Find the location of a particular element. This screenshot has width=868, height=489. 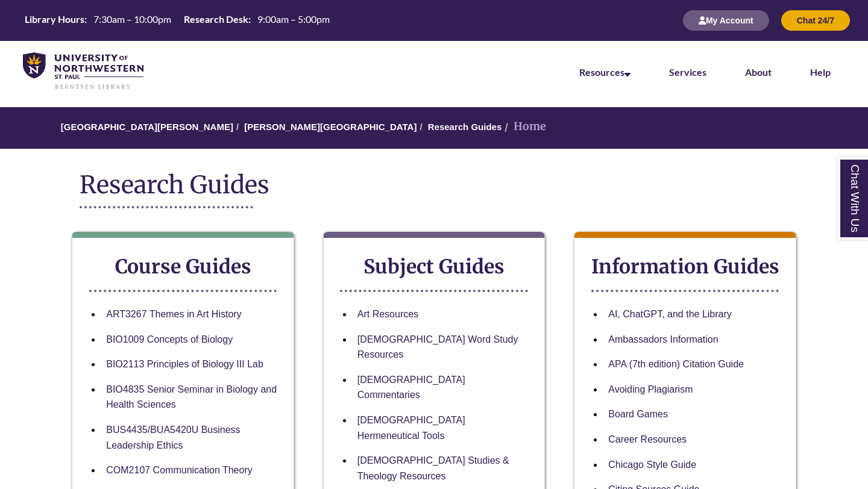

a: Research Guides is located at coordinates (465, 127).